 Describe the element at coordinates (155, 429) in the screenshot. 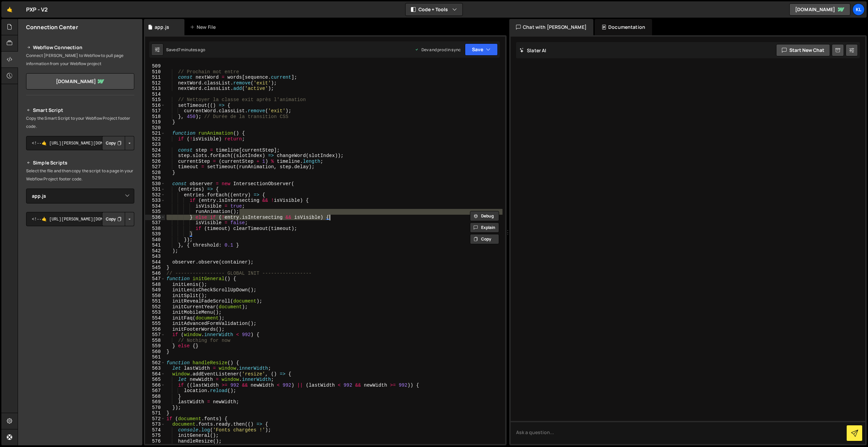

I see `div: 574` at that location.